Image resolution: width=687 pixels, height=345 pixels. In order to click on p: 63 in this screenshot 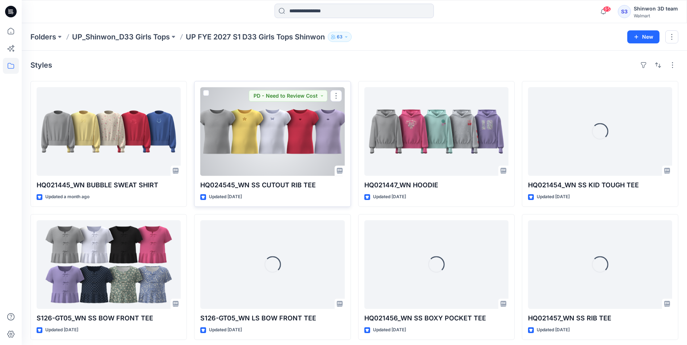, I will do `click(340, 37)`.